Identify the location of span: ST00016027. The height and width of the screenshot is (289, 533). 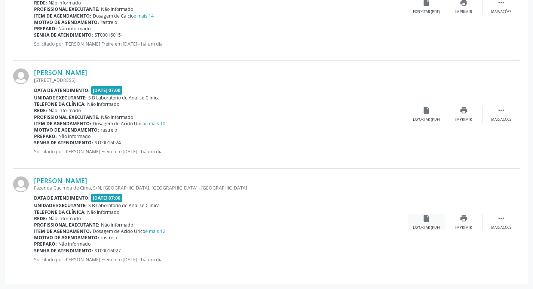
(108, 251).